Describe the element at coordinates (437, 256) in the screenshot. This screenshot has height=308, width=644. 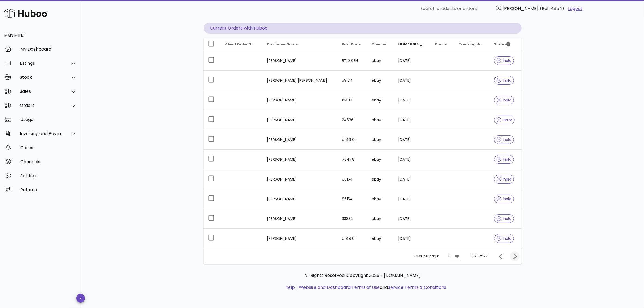
I see `div: Rows per page:` at that location.